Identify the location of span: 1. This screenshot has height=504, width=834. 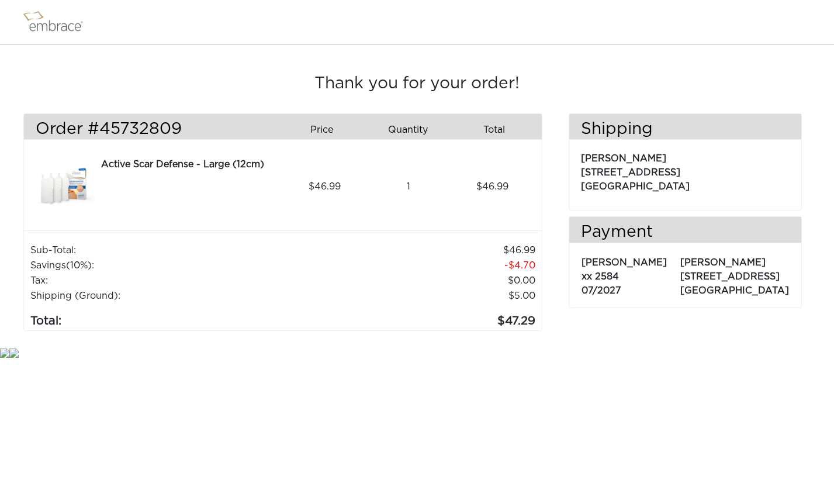
(409, 187).